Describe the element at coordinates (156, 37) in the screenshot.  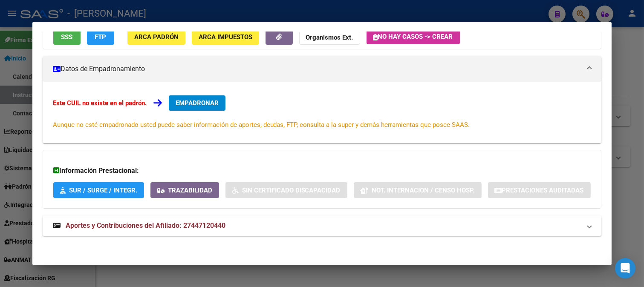
I see `span: ARCA Padrón` at that location.